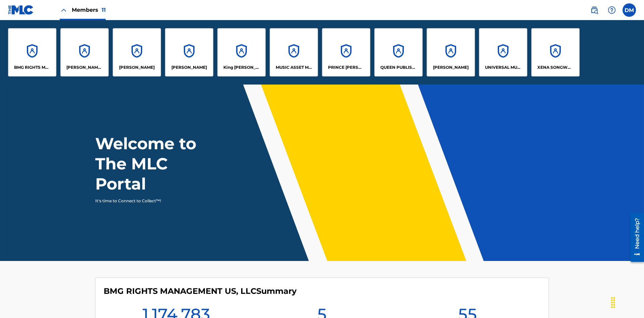 This screenshot has width=644, height=318. What do you see at coordinates (200, 292) in the screenshot?
I see `h4: BMG RIGHTS MANAGEMENT US, LLC` at bounding box center [200, 292].